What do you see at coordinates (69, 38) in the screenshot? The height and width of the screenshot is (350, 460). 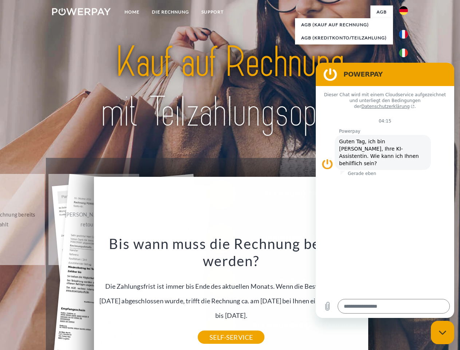 I see `p: Dieser Chat wird mit einem Cloudservice aufgezeichnet und unterliegt den Bedingungen der .` at bounding box center [69, 38].